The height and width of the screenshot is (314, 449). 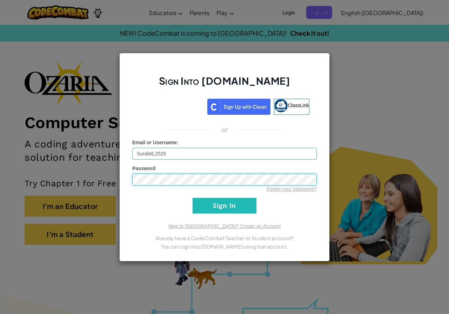 What do you see at coordinates (291, 189) in the screenshot?
I see `a: Forgot your password?` at bounding box center [291, 189].